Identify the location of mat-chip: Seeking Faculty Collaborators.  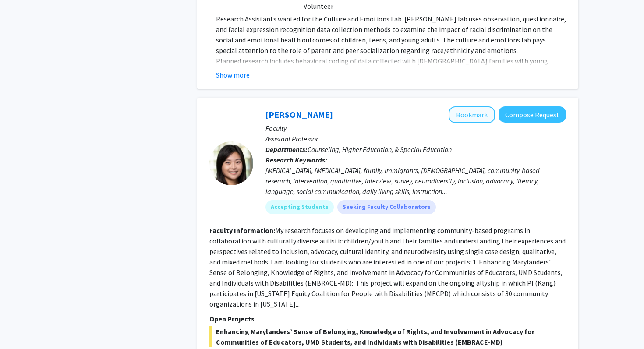
(386, 207).